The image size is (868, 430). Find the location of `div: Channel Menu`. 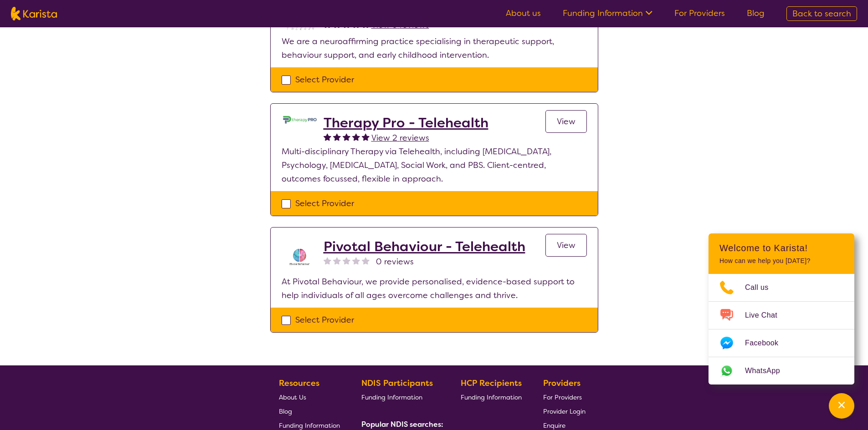

div: Channel Menu is located at coordinates (781, 309).